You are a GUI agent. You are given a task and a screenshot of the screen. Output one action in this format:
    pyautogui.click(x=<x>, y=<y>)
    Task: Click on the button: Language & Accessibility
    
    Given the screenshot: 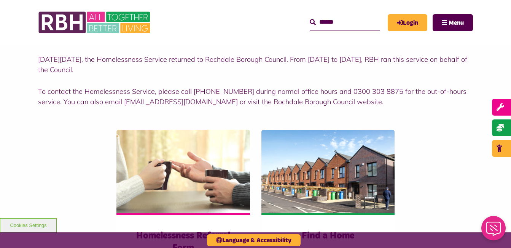 What is the action you would take?
    pyautogui.click(x=254, y=240)
    